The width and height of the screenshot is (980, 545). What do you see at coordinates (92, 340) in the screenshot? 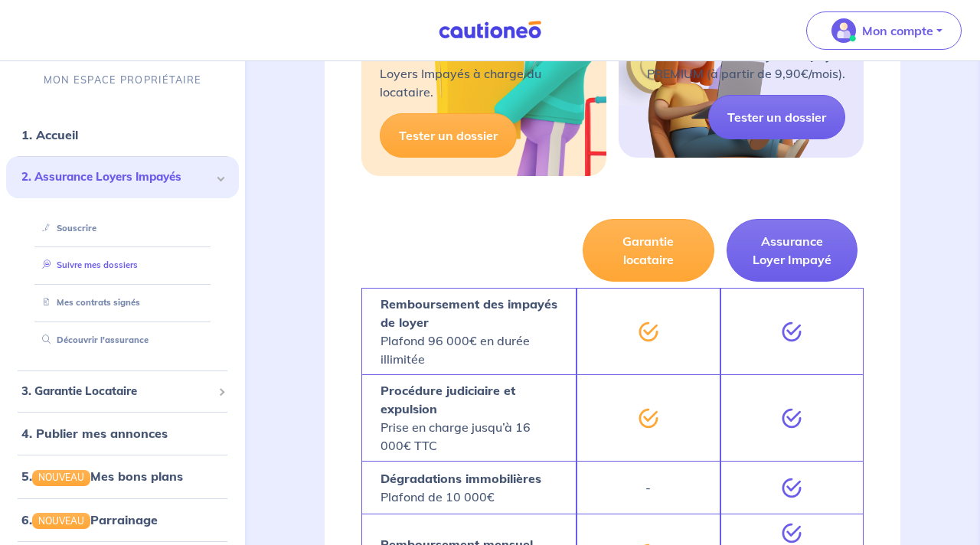
I see `a: Découvrir l'assurance` at bounding box center [92, 340].